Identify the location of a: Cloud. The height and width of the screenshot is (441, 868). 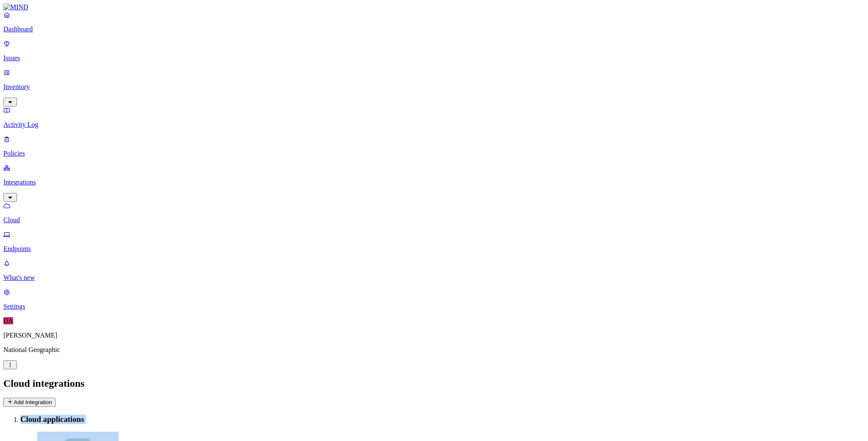
(434, 213).